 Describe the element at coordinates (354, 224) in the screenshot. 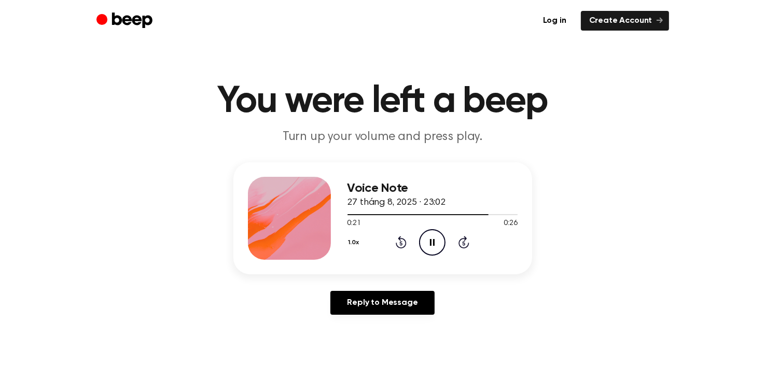

I see `span: 0:21` at that location.